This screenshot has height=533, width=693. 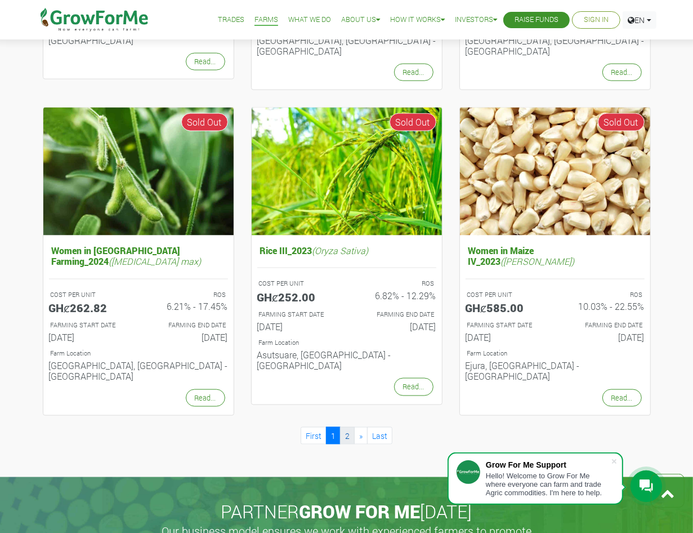 What do you see at coordinates (379, 435) in the screenshot?
I see `a: Last` at bounding box center [379, 435].